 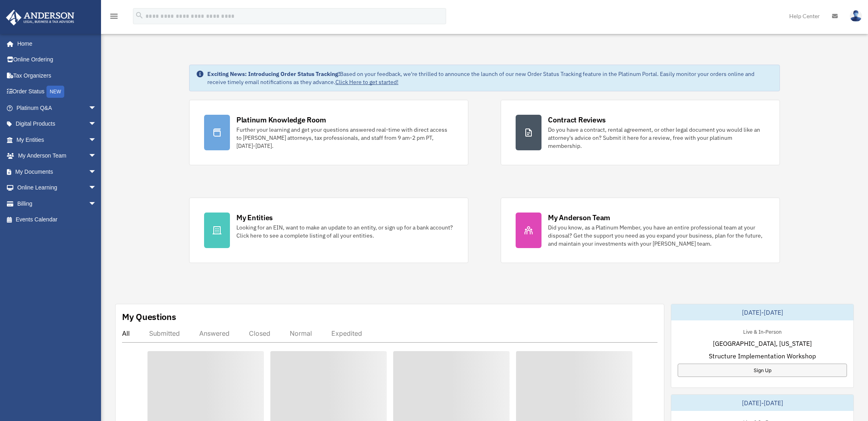 I want to click on div: All, so click(x=126, y=334).